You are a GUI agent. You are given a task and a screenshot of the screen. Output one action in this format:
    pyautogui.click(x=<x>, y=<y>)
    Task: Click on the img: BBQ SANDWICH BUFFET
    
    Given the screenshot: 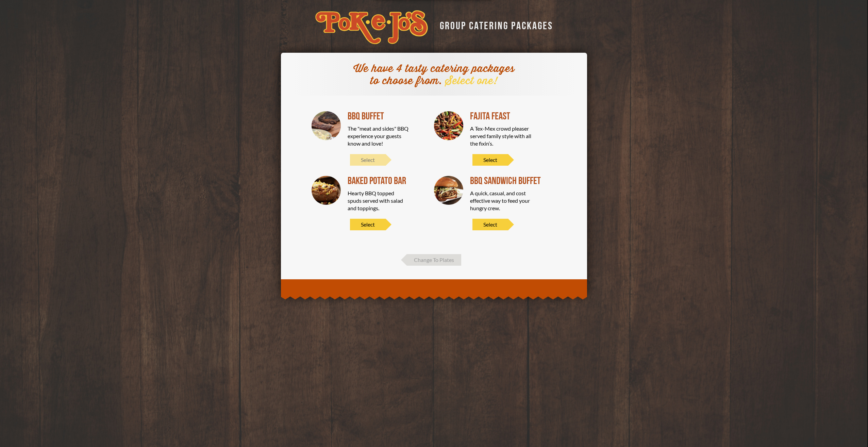 What is the action you would take?
    pyautogui.click(x=449, y=190)
    